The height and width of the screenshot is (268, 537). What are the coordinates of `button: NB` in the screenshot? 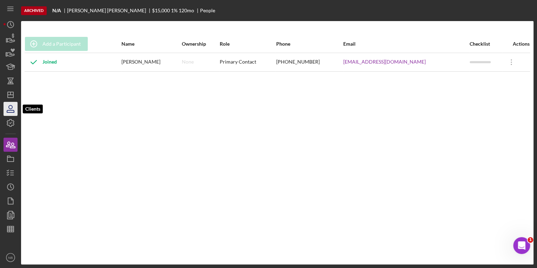 It's located at (11, 257).